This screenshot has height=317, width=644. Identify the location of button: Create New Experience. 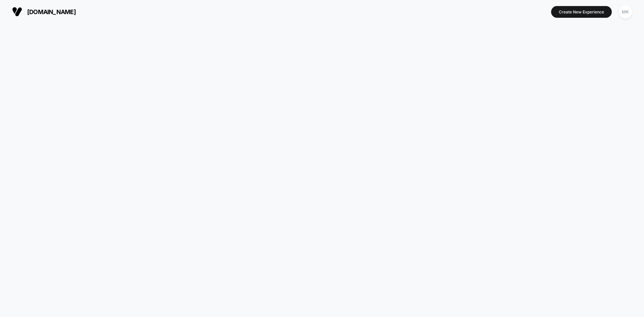
(581, 12).